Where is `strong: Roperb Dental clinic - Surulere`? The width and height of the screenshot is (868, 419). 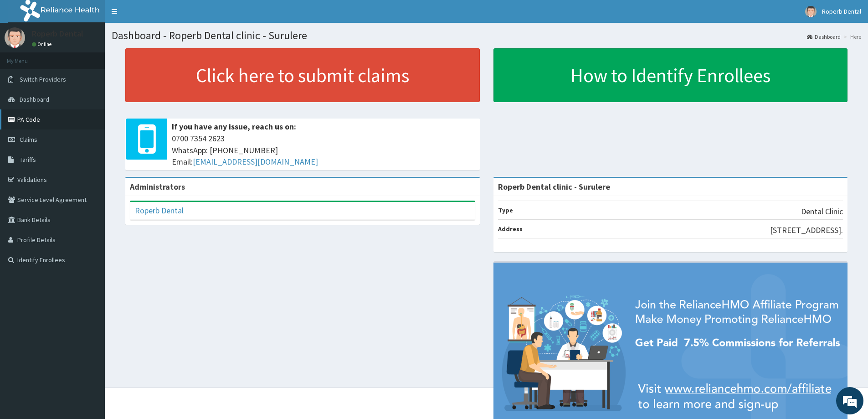
strong: Roperb Dental clinic - Surulere is located at coordinates (554, 186).